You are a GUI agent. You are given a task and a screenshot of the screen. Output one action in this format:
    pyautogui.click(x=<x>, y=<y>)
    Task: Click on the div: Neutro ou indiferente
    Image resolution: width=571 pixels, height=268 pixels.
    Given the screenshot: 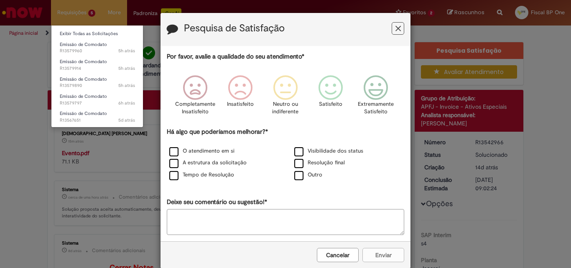 What is the action you would take?
    pyautogui.click(x=286, y=97)
    